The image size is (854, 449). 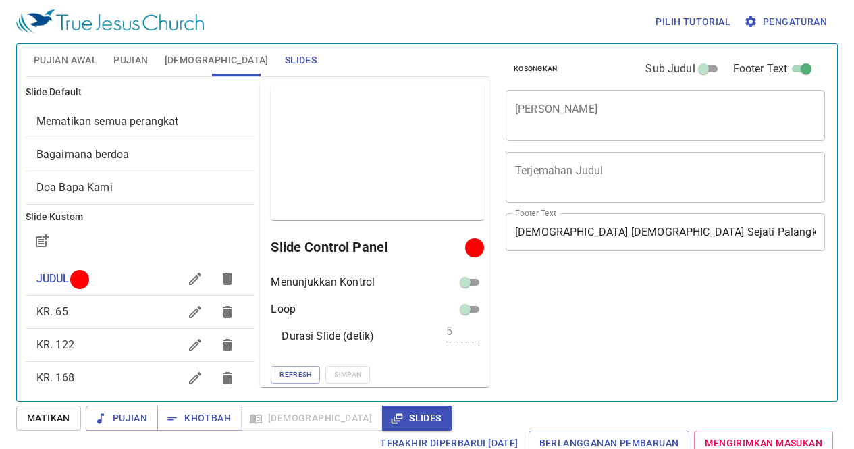 I want to click on button: Khotbah, so click(x=199, y=418).